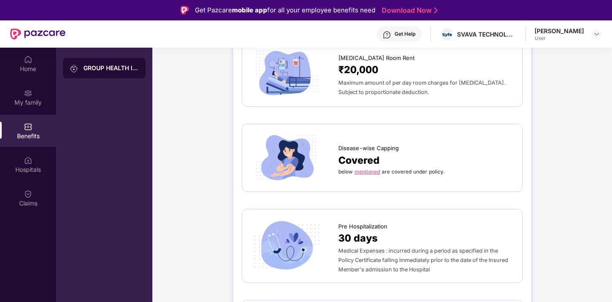 Image resolution: width=612 pixels, height=302 pixels. What do you see at coordinates (408, 10) in the screenshot?
I see `a: Download Now` at bounding box center [408, 10].